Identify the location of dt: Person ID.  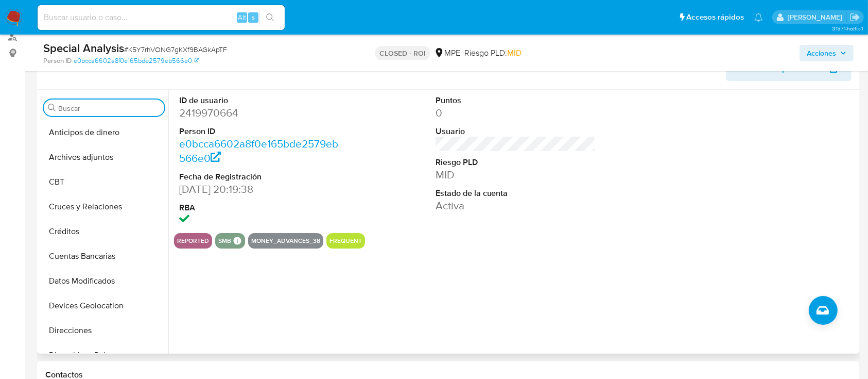
(259, 131).